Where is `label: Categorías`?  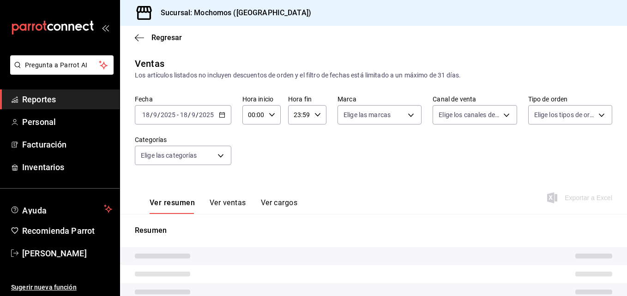
label: Categorías is located at coordinates (183, 140).